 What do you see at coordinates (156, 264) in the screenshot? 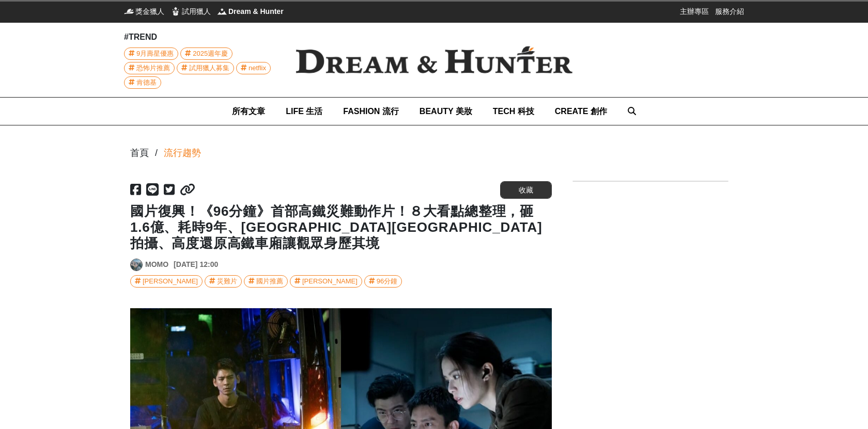
I see `a: MOMO` at bounding box center [156, 264].